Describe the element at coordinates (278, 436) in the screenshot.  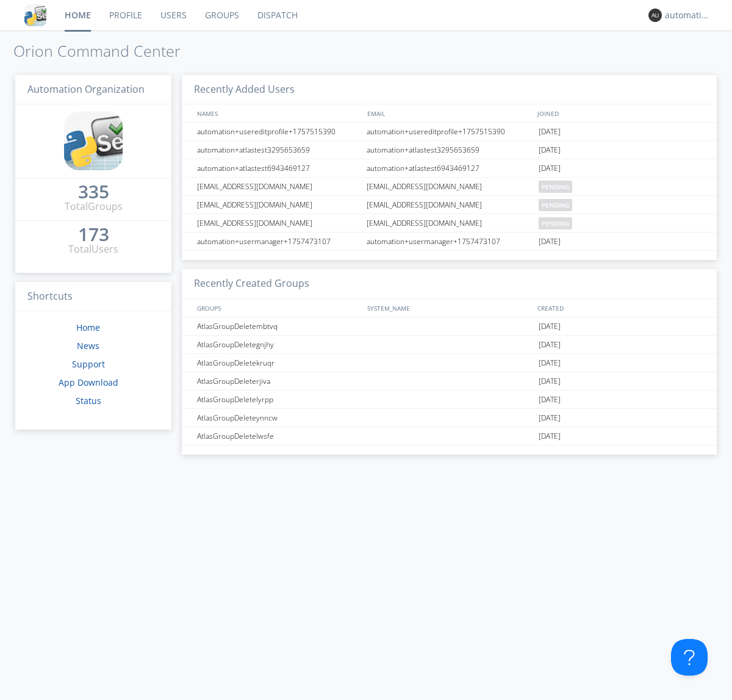
I see `div: AtlasGroupDeletelwsfe` at that location.